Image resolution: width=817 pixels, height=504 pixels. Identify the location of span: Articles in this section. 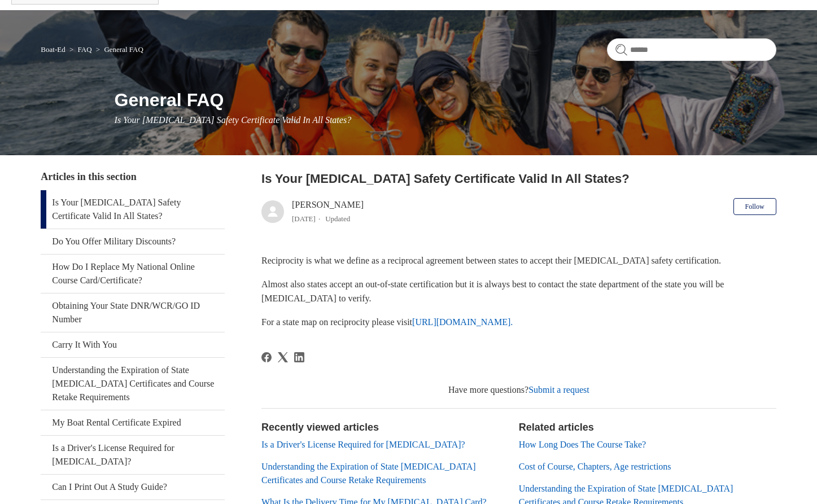
(88, 177).